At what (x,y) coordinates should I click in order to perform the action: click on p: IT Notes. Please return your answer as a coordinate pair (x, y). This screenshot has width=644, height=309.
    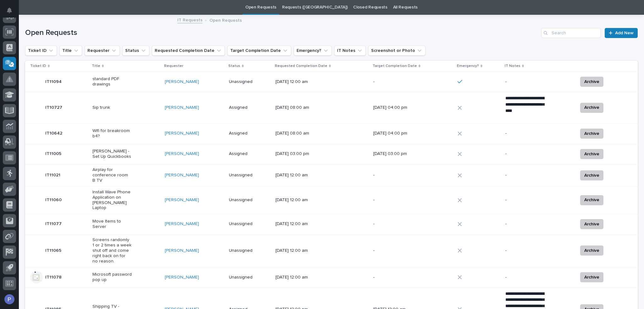
    Looking at the image, I should click on (513, 66).